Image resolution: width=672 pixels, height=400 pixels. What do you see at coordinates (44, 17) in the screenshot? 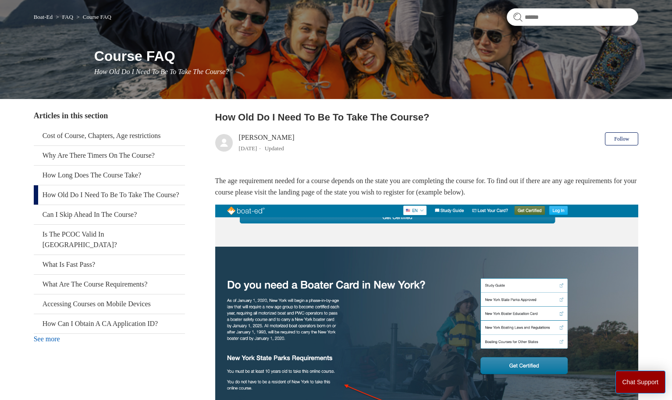
I see `li: Boat-Ed` at bounding box center [44, 17].